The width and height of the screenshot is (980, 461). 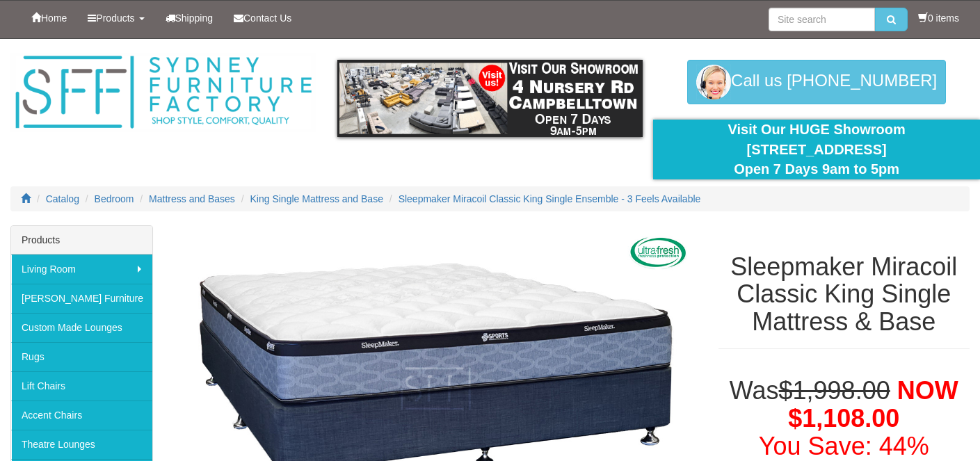 I want to click on a: Catalog, so click(x=63, y=199).